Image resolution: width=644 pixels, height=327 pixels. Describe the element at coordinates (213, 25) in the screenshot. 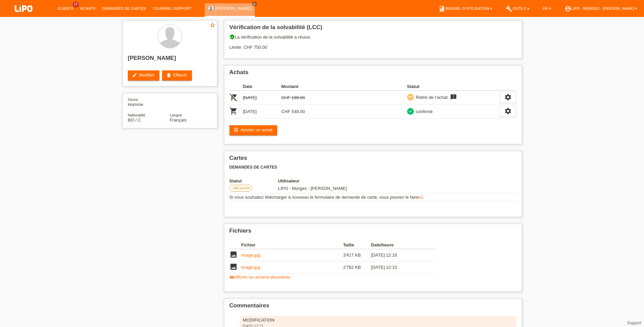

I see `i: star_border` at that location.